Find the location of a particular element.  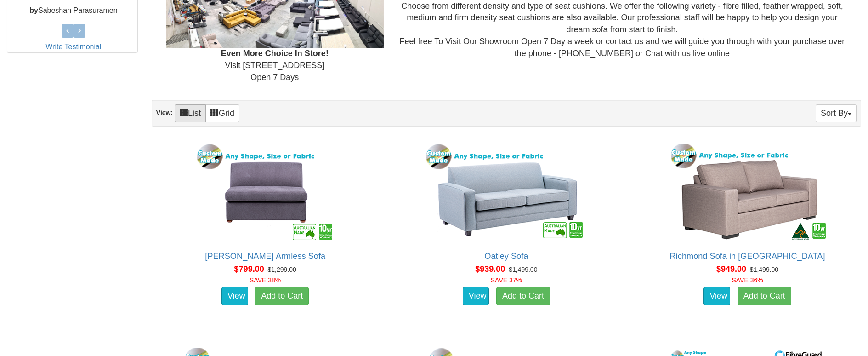

button: Sort By is located at coordinates (836, 113).